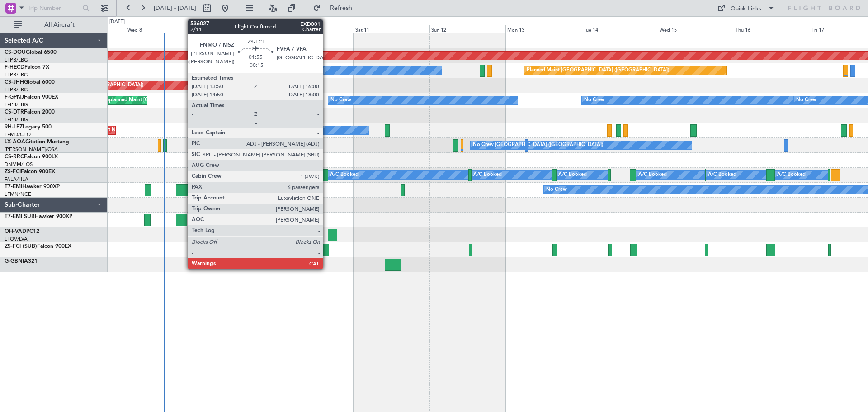 This screenshot has width=868, height=412. What do you see at coordinates (341, 8) in the screenshot?
I see `span: Refresh` at bounding box center [341, 8].